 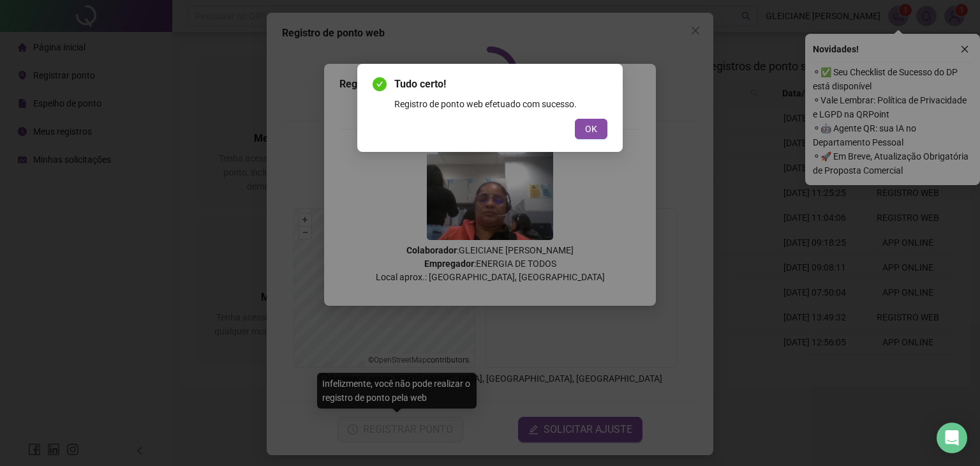 What do you see at coordinates (952, 438) in the screenshot?
I see `div: Open Intercom Messenger` at bounding box center [952, 438].